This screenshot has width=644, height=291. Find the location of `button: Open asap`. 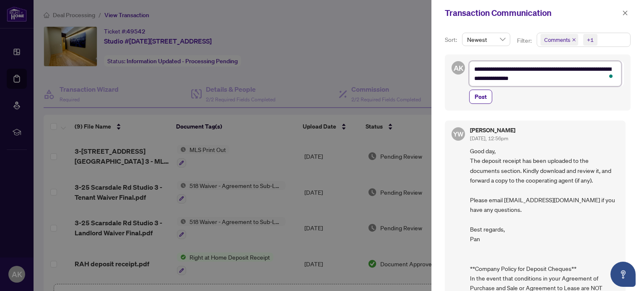

button: Open asap is located at coordinates (623, 274).